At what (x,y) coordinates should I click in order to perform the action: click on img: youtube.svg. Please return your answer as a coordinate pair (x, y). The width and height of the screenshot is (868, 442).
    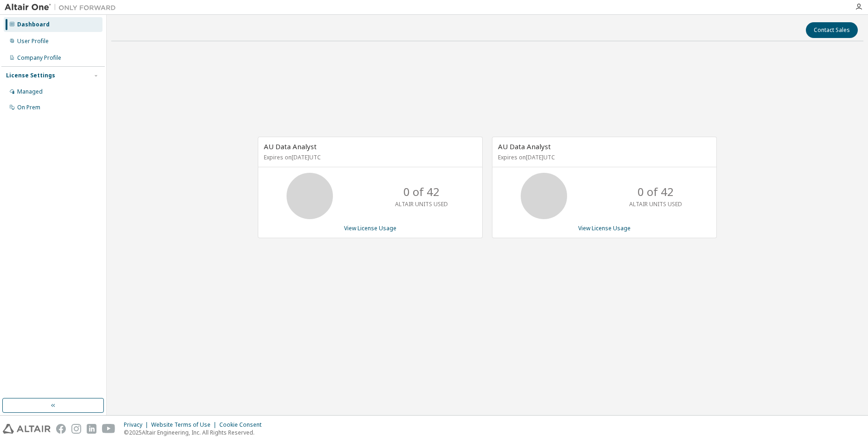
    Looking at the image, I should click on (108, 429).